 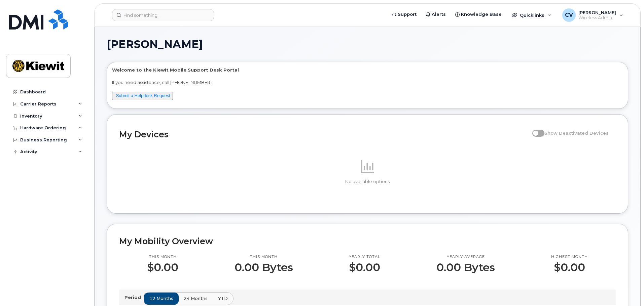 I want to click on button: Submit a Helpdesk Request, so click(x=142, y=96).